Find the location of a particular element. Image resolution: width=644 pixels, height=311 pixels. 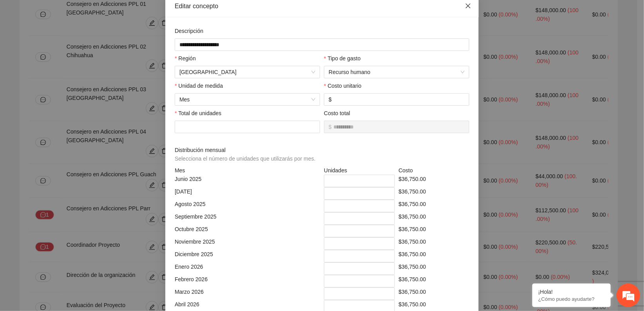

label: Unidad de medida is located at coordinates (199, 86).